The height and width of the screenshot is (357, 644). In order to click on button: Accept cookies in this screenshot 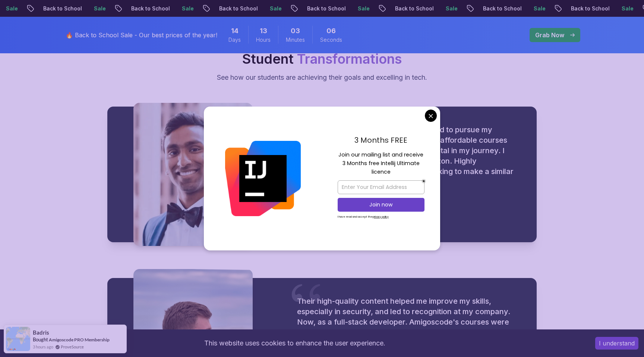, I will do `click(617, 343)`.